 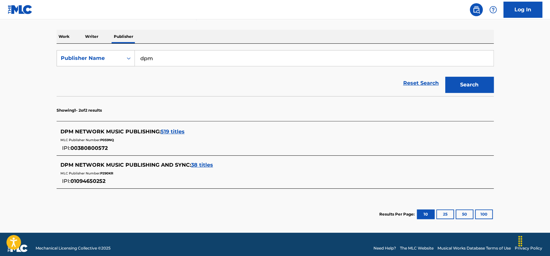 What do you see at coordinates (20, 9) in the screenshot?
I see `img: MLC Logo` at bounding box center [20, 9].